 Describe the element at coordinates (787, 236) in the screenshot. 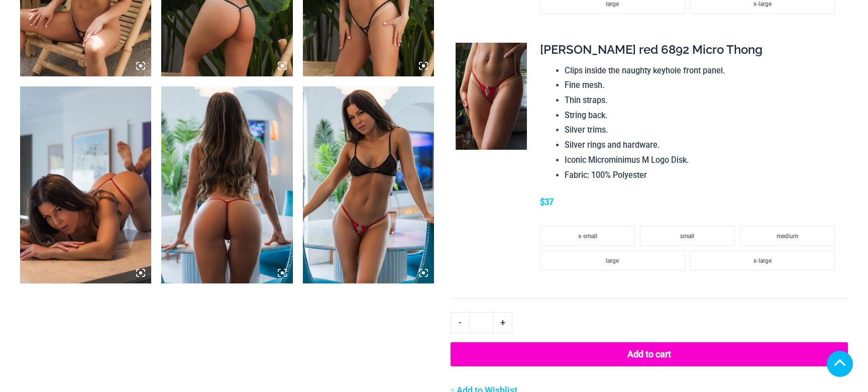

I see `li: medium` at that location.